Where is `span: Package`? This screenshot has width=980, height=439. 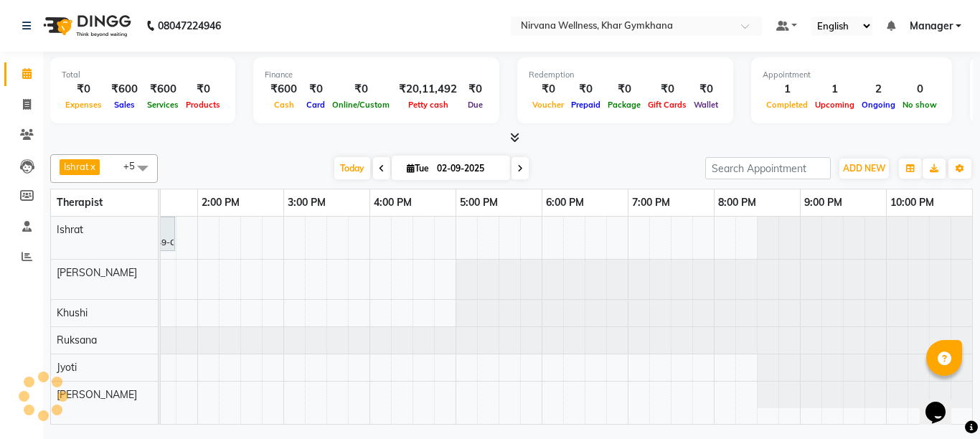
span: Package is located at coordinates (624, 105).